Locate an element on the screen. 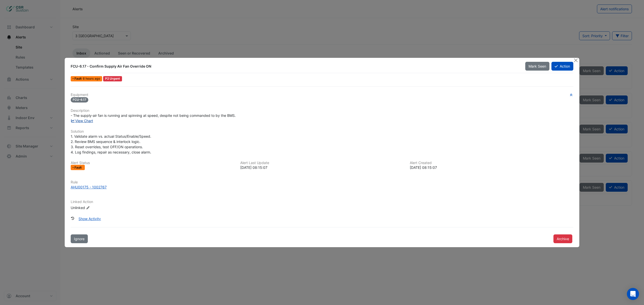  div: Unlinked is located at coordinates (101, 208).